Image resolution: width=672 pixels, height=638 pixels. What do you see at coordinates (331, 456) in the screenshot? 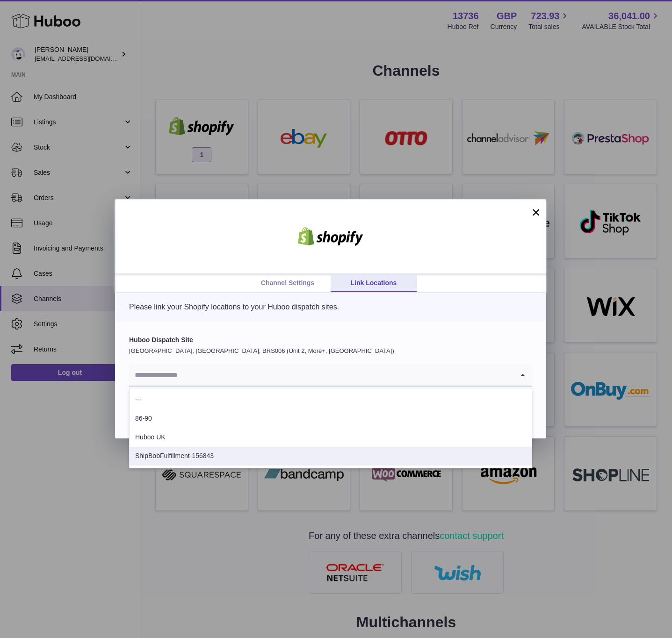
I see `li: ShipBobFulfillment-156843` at bounding box center [331, 456].